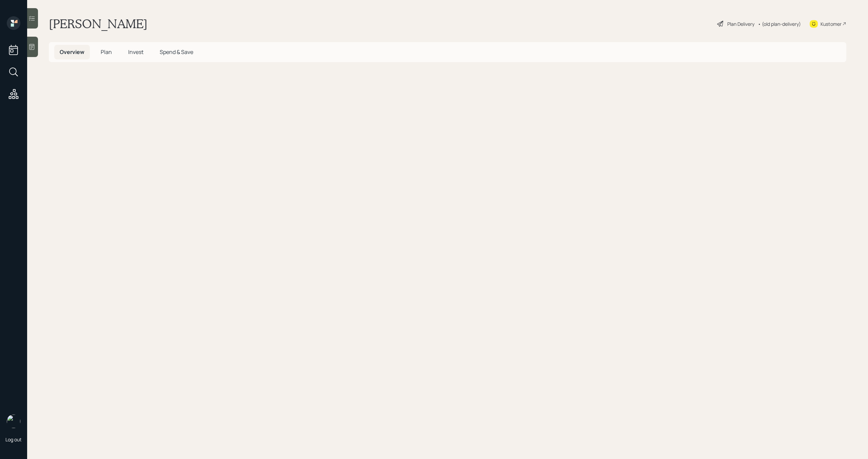 Image resolution: width=868 pixels, height=459 pixels. What do you see at coordinates (14, 421) in the screenshot?
I see `img: michael-russo-headshot.png` at bounding box center [14, 421].